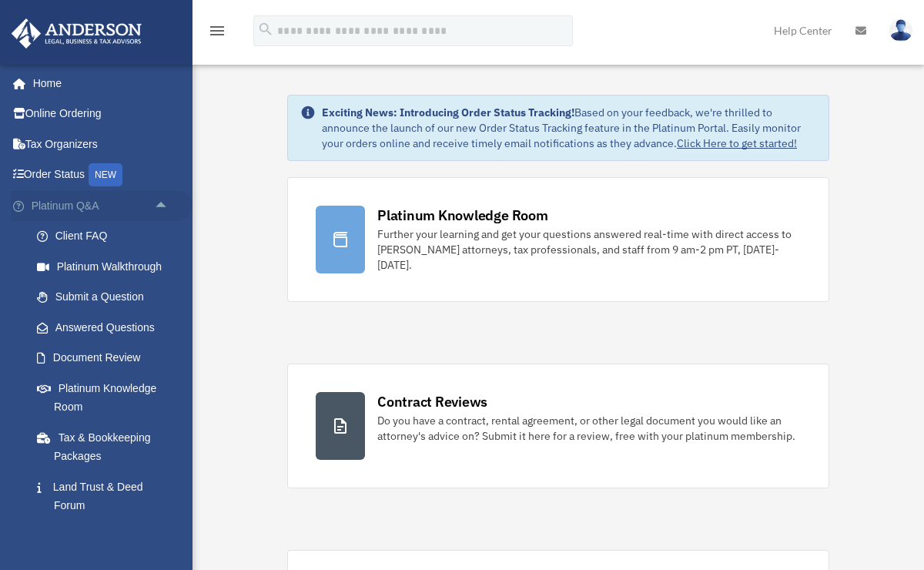 This screenshot has width=924, height=570. Describe the element at coordinates (107, 358) in the screenshot. I see `a: Document Review` at that location.